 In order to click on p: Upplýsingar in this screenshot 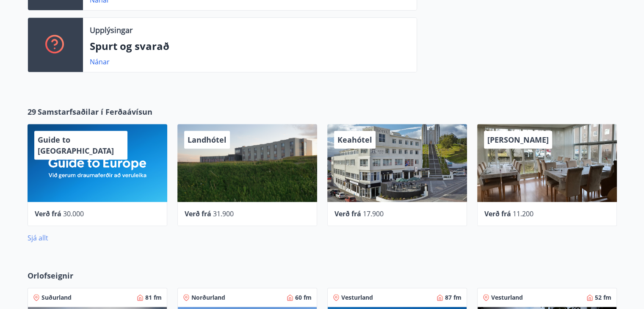, I will do `click(111, 30)`.